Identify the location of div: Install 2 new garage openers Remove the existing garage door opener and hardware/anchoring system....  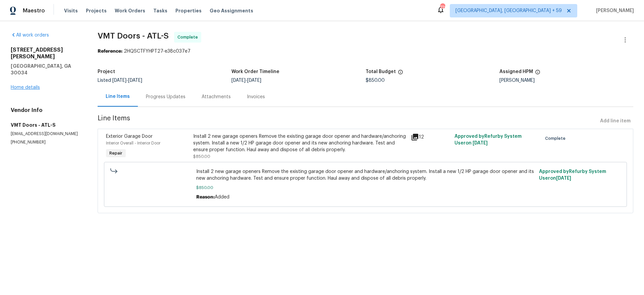
(300, 143).